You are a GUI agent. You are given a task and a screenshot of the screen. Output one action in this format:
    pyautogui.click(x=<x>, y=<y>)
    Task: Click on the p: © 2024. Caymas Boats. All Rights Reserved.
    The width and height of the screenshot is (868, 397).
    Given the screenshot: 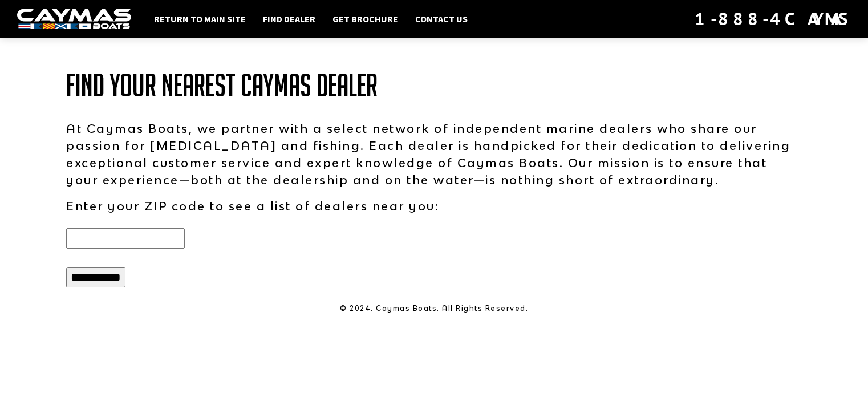 What is the action you would take?
    pyautogui.click(x=434, y=308)
    